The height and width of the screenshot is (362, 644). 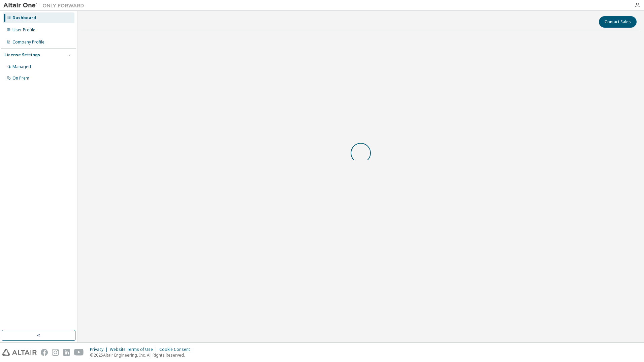 I want to click on img: youtube.svg, so click(x=79, y=352).